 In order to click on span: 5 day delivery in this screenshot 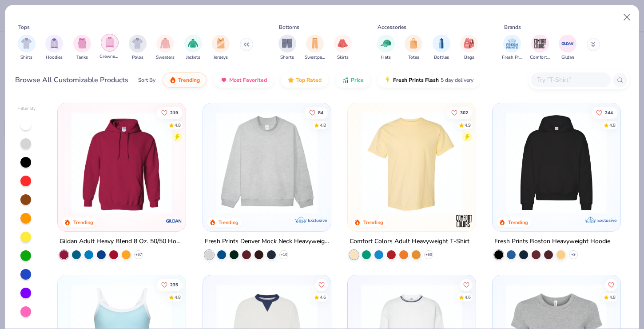, I will do `click(457, 80)`.